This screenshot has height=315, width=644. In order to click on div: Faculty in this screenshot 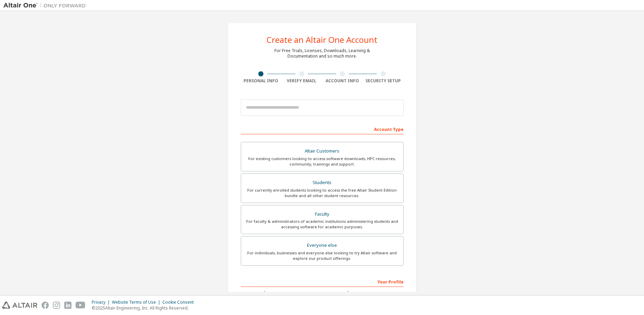, I will do `click(322, 214)`.